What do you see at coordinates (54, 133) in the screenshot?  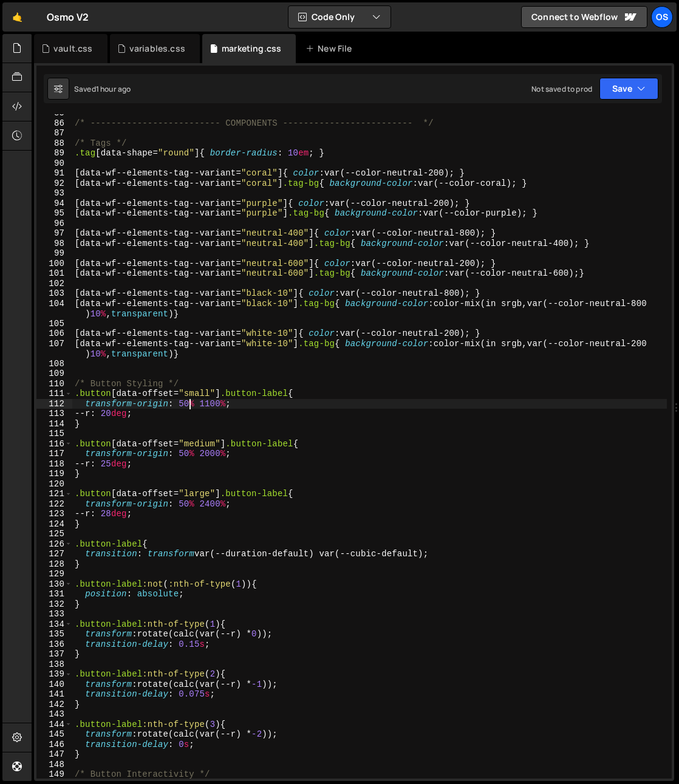 I see `div: 87` at bounding box center [54, 133].